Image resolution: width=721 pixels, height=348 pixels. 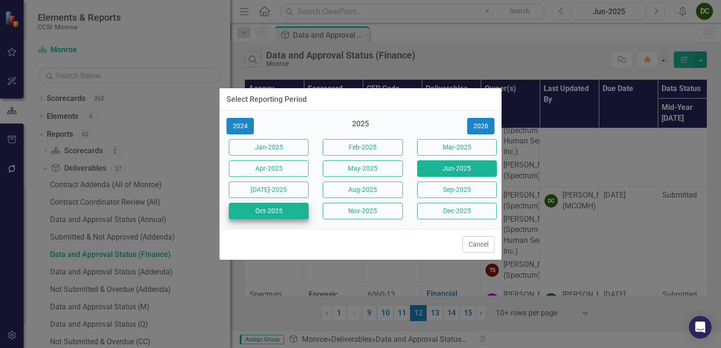 I want to click on div: Open Intercom Messenger, so click(x=700, y=327).